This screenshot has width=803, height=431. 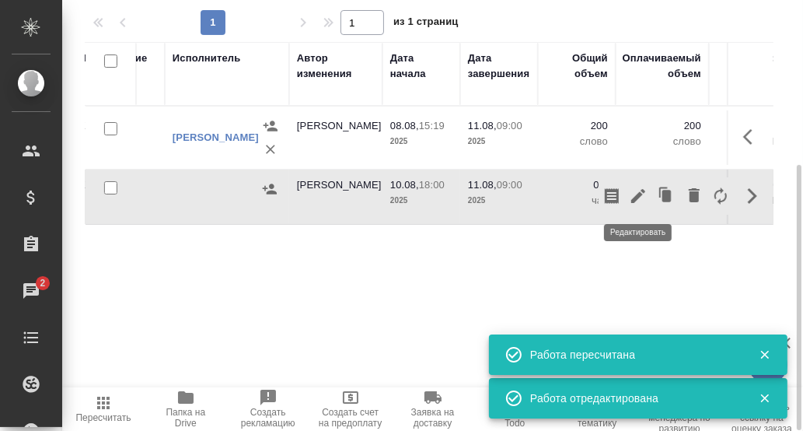 What do you see at coordinates (351, 409) in the screenshot?
I see `button: Создать счет на предоплату` at bounding box center [351, 409].